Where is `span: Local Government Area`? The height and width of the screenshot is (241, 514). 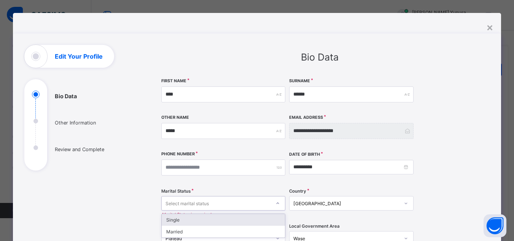
span: Local Government Area is located at coordinates (314, 226).